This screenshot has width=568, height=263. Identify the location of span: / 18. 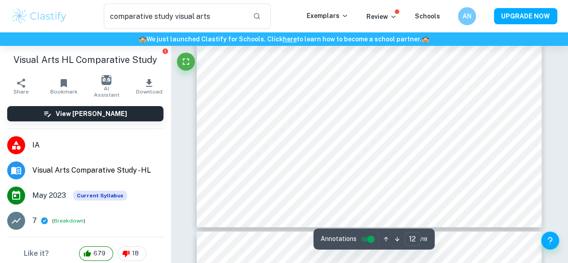
(424, 239).